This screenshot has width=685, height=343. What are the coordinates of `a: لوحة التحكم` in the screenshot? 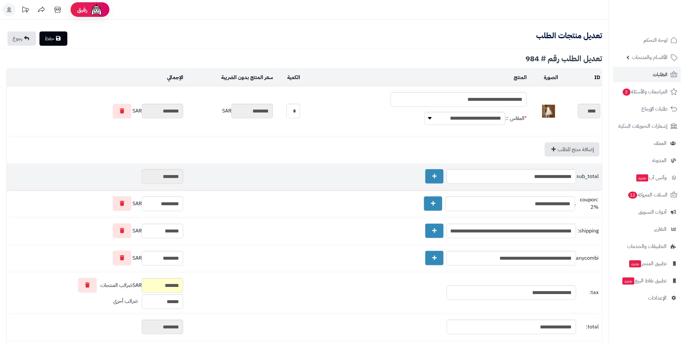 It's located at (647, 40).